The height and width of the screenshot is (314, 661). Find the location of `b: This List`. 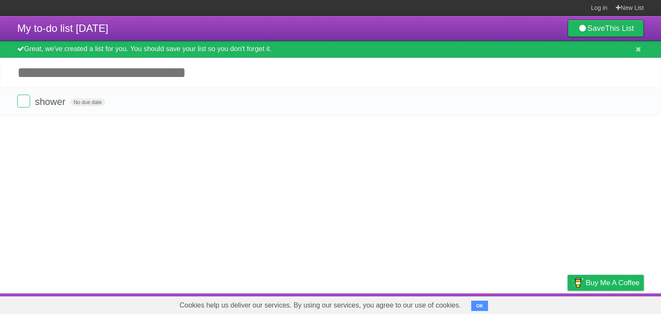

b: This List is located at coordinates (619, 28).